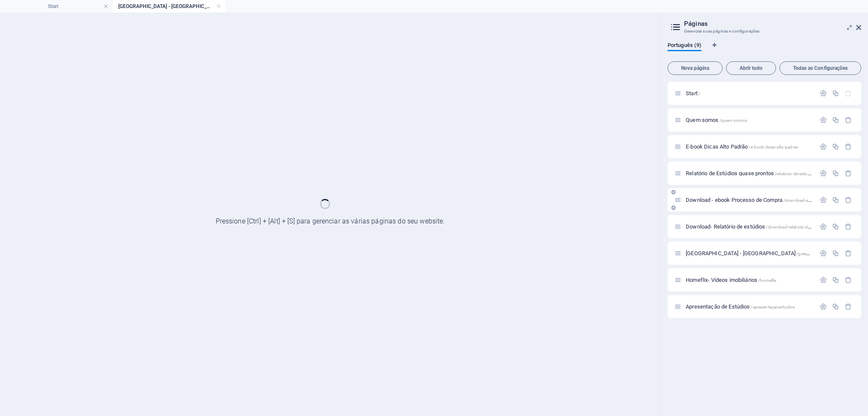 The height and width of the screenshot is (416, 868). What do you see at coordinates (757, 227) in the screenshot?
I see `span: Download- Relatório de estúdios` at bounding box center [757, 227].